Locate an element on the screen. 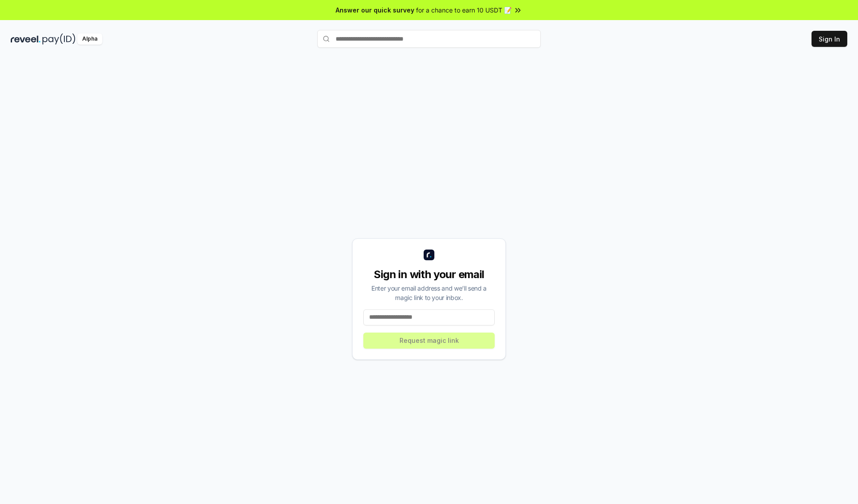 The height and width of the screenshot is (504, 858). div: Alpha is located at coordinates (89, 39).